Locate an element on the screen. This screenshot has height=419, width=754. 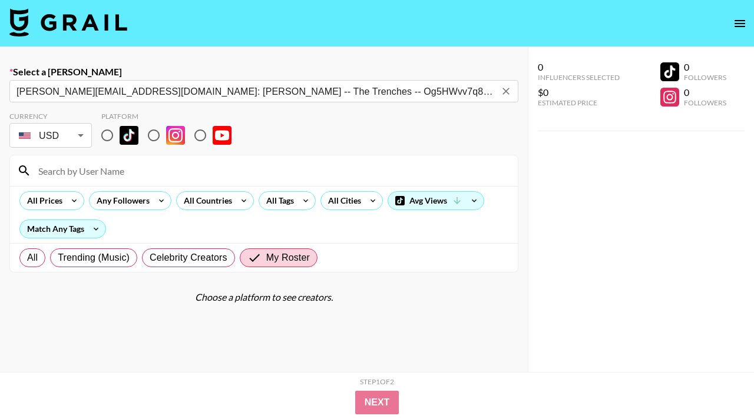
input: Search by User Name is located at coordinates (271, 171).